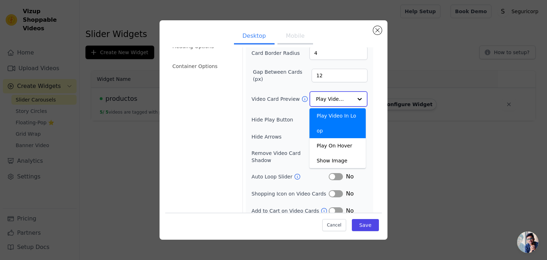  What do you see at coordinates (286, 211) in the screenshot?
I see `label: Add to Cart on Video Cards` at bounding box center [286, 211].